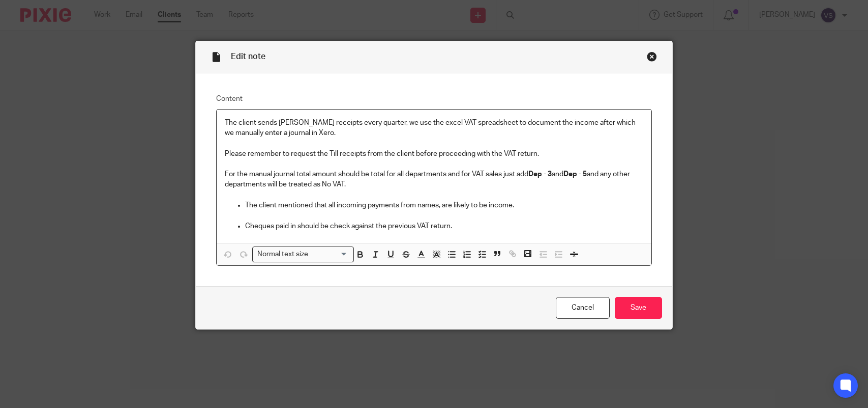 Image resolution: width=868 pixels, height=408 pixels. I want to click on a: Cancel, so click(583, 308).